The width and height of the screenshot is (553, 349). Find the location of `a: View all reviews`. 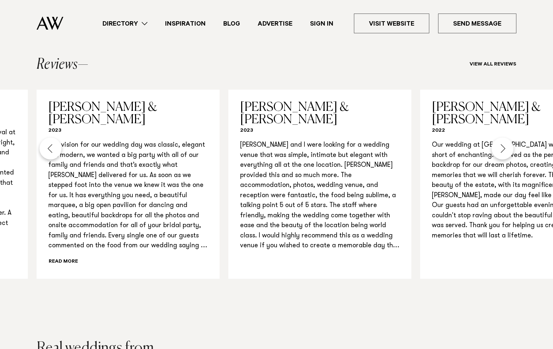

a: View all reviews is located at coordinates (493, 65).